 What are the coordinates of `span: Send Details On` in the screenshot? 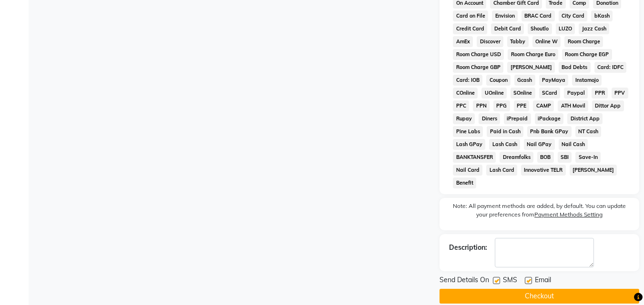 It's located at (464, 281).